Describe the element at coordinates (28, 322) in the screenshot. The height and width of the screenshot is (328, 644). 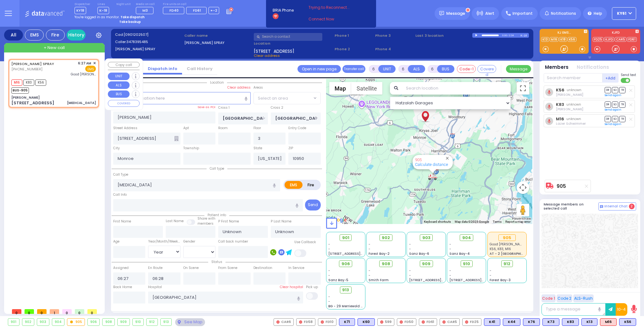
I see `div: 902` at that location.